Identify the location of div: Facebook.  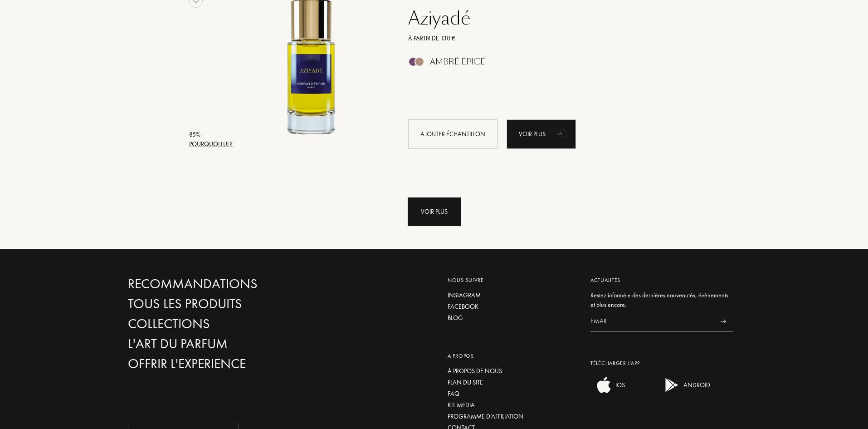
(512, 307).